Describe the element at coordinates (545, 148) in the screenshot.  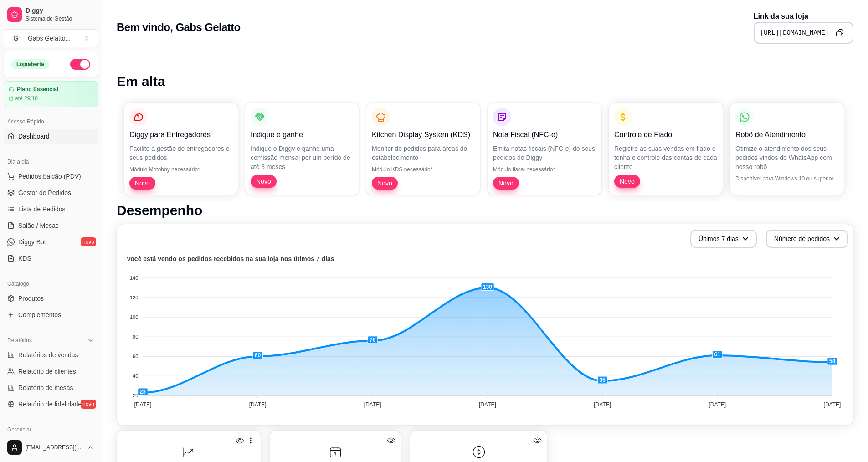
I see `button: Nota Fiscal (NFC-e)Emita notas fiscais (NFC-e) do seus pedidos do DiggyMódulo fiscal necessário*Novo` at that location.